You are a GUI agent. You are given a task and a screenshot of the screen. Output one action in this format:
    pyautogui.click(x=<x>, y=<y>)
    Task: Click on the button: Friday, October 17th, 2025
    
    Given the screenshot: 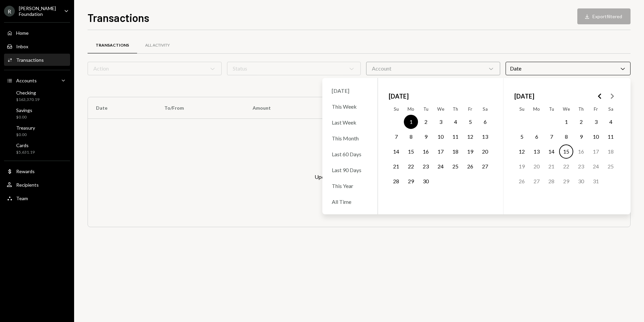 What is the action you would take?
    pyautogui.click(x=596, y=152)
    